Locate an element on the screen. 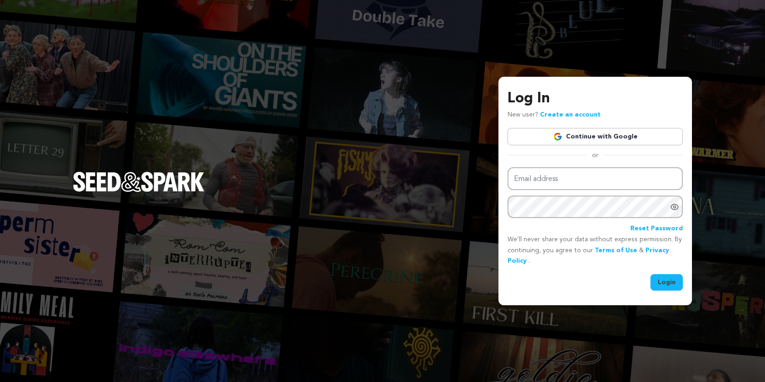  a: Reset Password is located at coordinates (656, 229).